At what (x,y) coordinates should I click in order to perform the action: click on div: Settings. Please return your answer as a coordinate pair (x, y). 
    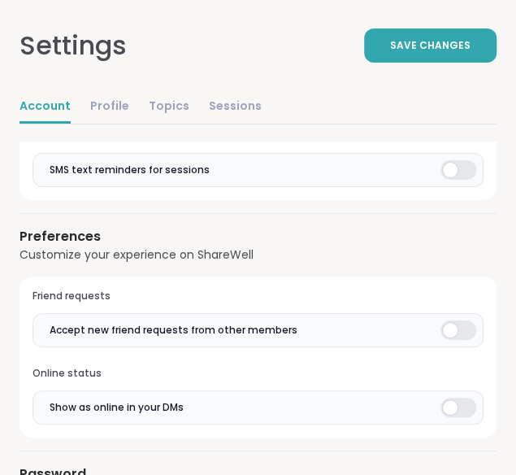
    Looking at the image, I should click on (73, 46).